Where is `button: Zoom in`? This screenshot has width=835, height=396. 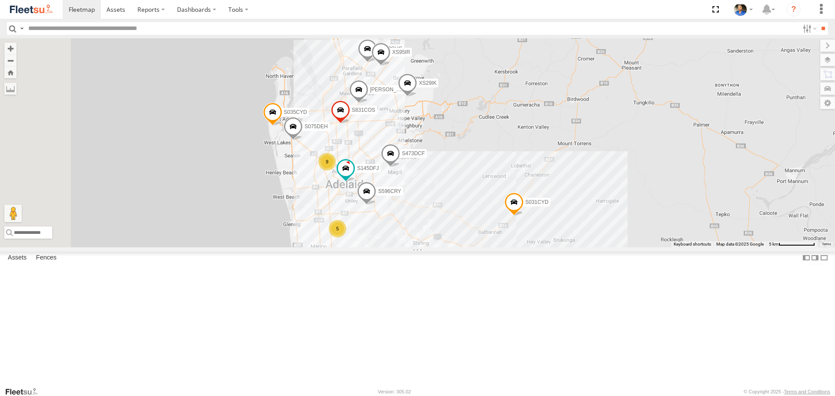 button: Zoom in is located at coordinates (10, 48).